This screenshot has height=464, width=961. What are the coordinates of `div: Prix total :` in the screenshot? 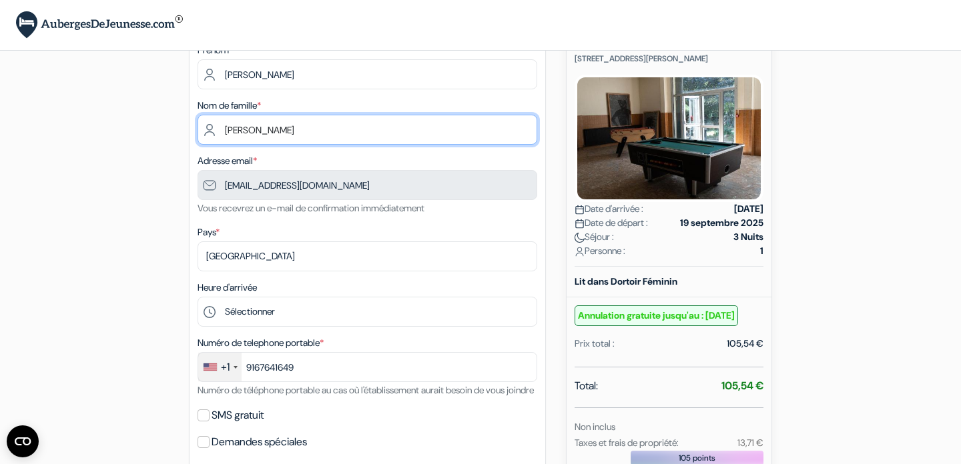 It's located at (595, 344).